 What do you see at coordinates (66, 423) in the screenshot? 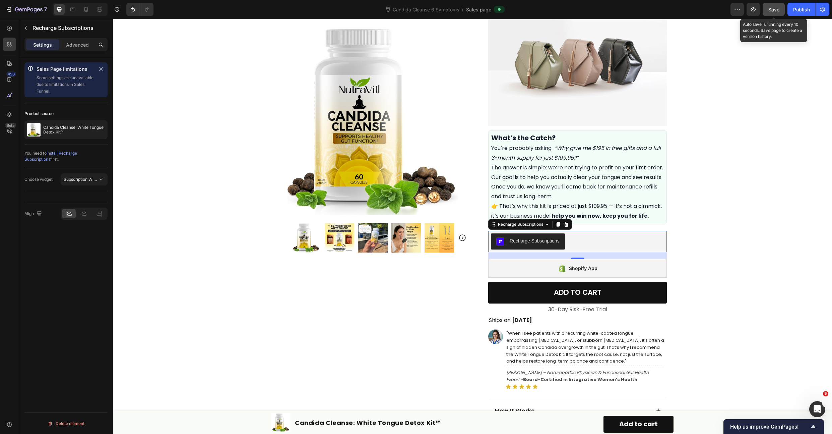
I see `button: Delete element` at bounding box center [66, 423].